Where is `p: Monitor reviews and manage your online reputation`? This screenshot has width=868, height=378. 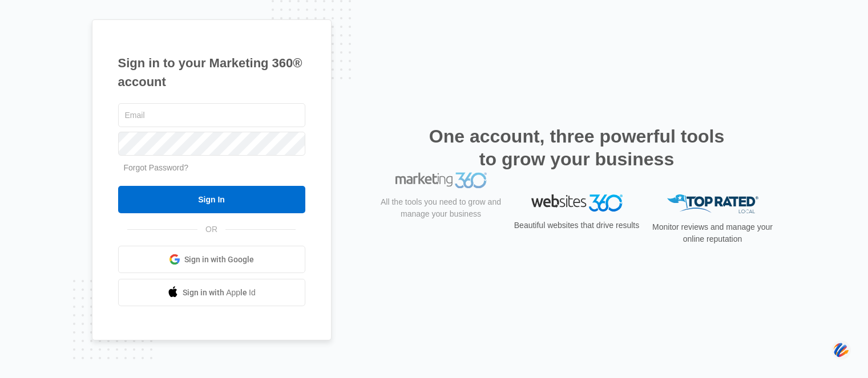
p: Monitor reviews and manage your online reputation is located at coordinates (713, 234).